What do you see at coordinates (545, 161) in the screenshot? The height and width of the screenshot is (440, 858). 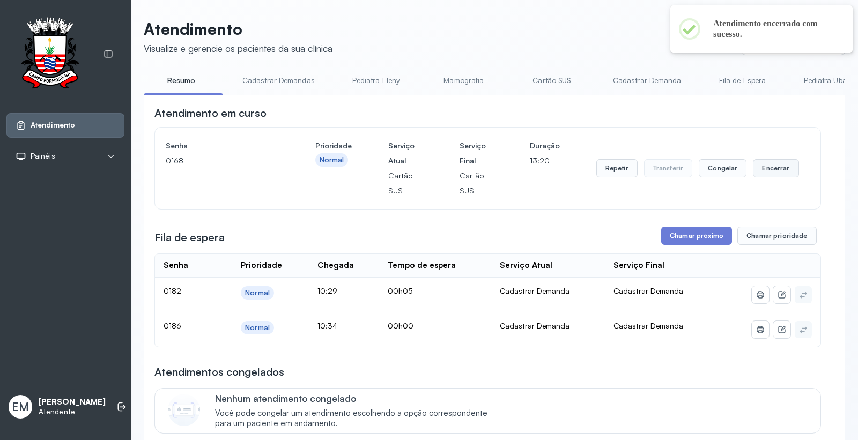 I see `p: 13:20` at bounding box center [545, 161].